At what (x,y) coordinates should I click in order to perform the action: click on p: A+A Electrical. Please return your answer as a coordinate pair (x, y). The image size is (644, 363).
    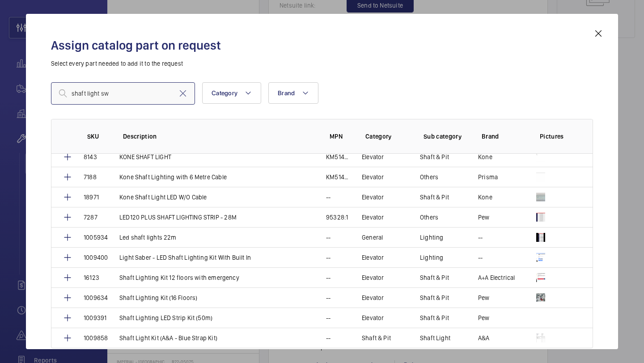
    Looking at the image, I should click on (497, 278).